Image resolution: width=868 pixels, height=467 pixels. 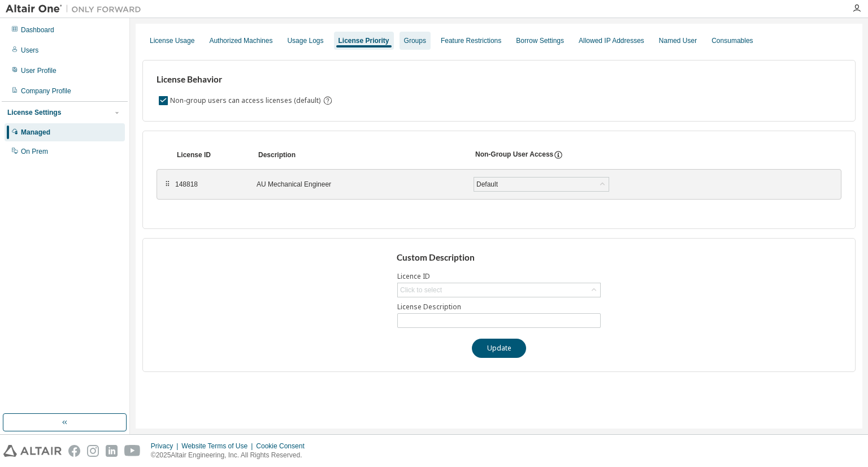 What do you see at coordinates (246, 100) in the screenshot?
I see `label: Non-group users can access licenses (default)` at bounding box center [246, 100].